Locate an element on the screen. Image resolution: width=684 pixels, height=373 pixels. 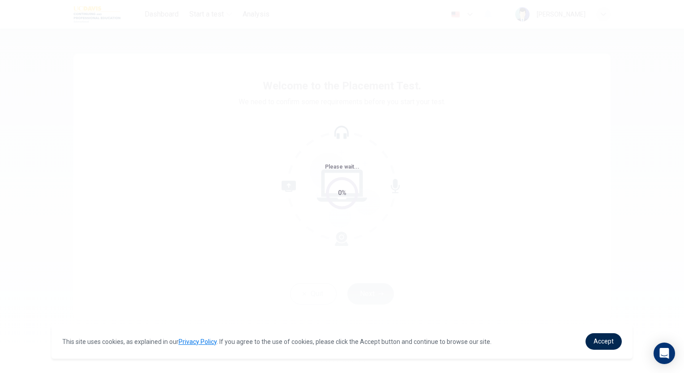
div: Open Intercom Messenger is located at coordinates (664, 354).